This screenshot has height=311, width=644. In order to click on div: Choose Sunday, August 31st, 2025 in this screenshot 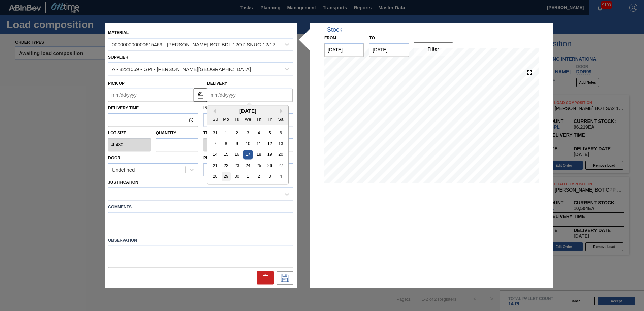, I will do `click(215, 133)`.